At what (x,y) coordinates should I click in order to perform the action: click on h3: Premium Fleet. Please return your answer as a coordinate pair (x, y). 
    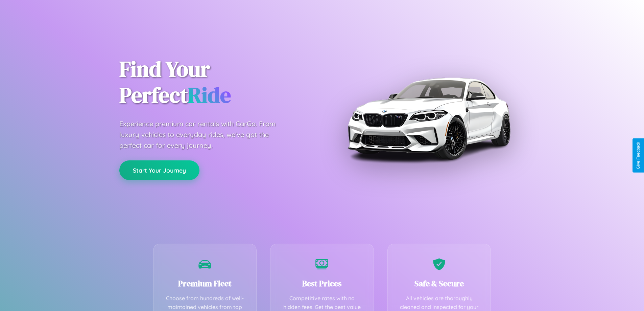
    Looking at the image, I should click on (205, 283).